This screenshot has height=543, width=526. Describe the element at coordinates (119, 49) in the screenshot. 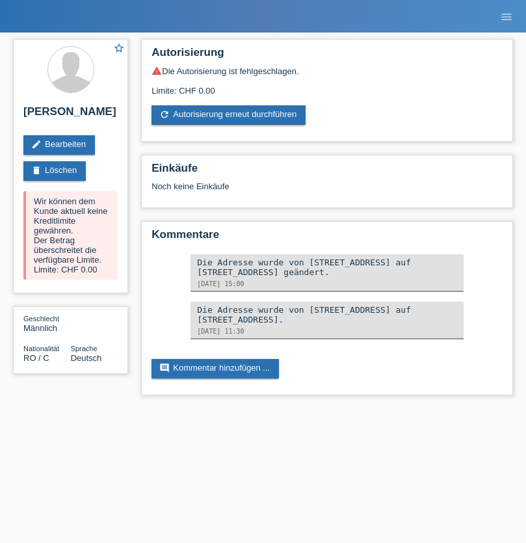

I see `a: star_border` at that location.